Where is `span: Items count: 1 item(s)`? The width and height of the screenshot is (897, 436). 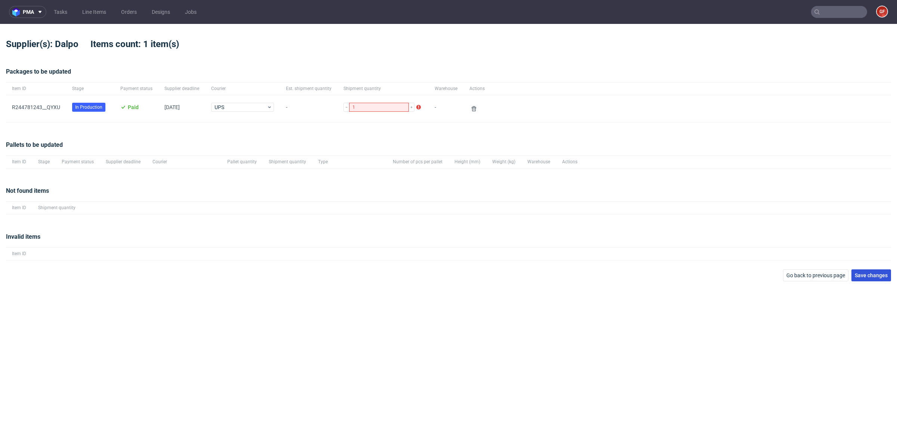 span: Items count: 1 item(s) is located at coordinates (141, 44).